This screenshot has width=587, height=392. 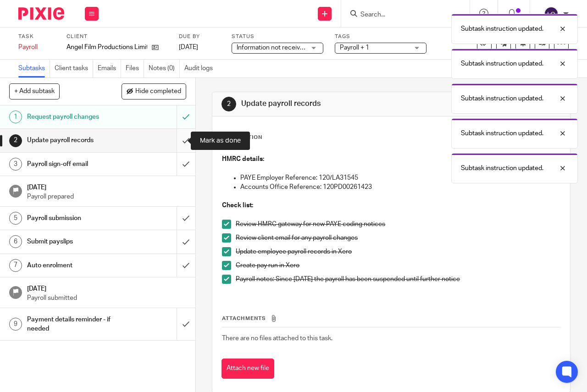 I want to click on h1: Payroll submission, so click(x=74, y=218).